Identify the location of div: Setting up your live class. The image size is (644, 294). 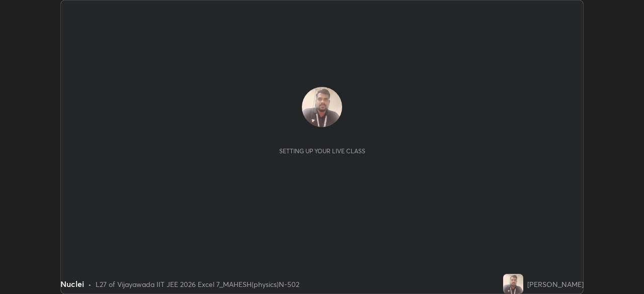
(322, 151).